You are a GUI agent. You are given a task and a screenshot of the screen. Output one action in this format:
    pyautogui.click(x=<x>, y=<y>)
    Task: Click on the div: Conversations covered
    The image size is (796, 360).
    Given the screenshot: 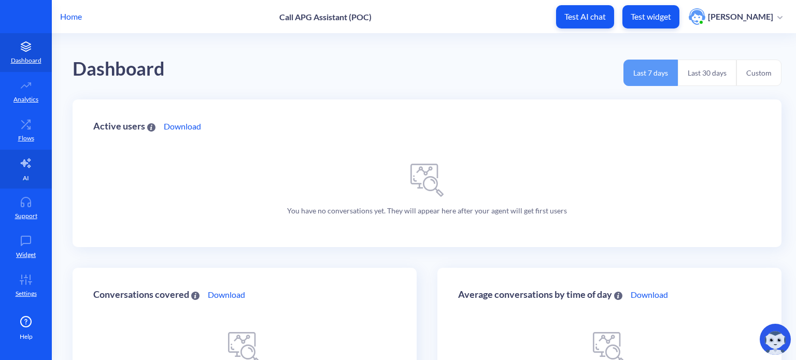 What is the action you would take?
    pyautogui.click(x=146, y=294)
    